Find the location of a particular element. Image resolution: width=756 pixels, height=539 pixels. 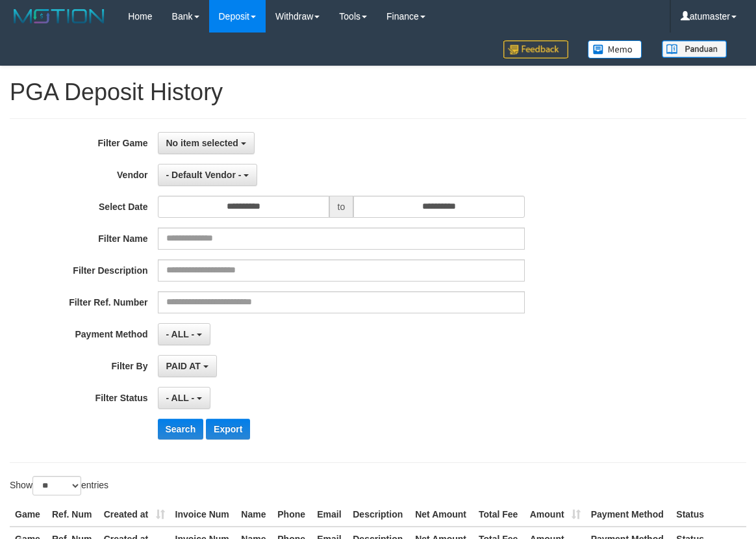

h1: PGA Deposit History is located at coordinates (378, 92).